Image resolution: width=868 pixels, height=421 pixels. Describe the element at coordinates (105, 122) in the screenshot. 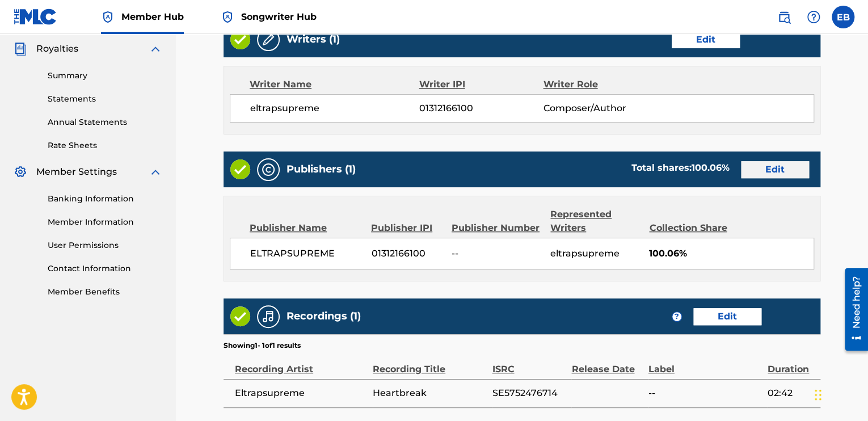

I see `a: Annual Statements` at that location.